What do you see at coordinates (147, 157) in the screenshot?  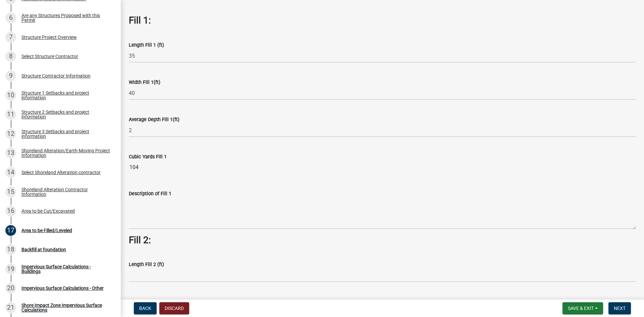 I see `label: Cubic Yards Fill 1` at bounding box center [147, 157].